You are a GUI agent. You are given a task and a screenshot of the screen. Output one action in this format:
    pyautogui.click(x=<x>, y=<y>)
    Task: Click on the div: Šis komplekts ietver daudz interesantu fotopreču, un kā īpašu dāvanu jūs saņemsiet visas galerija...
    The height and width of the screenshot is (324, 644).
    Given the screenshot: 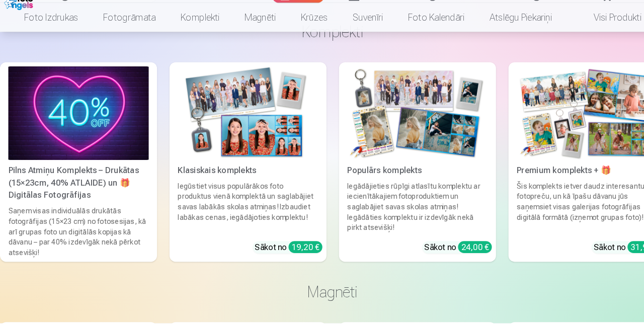 What is the action you would take?
    pyautogui.click(x=568, y=211)
    